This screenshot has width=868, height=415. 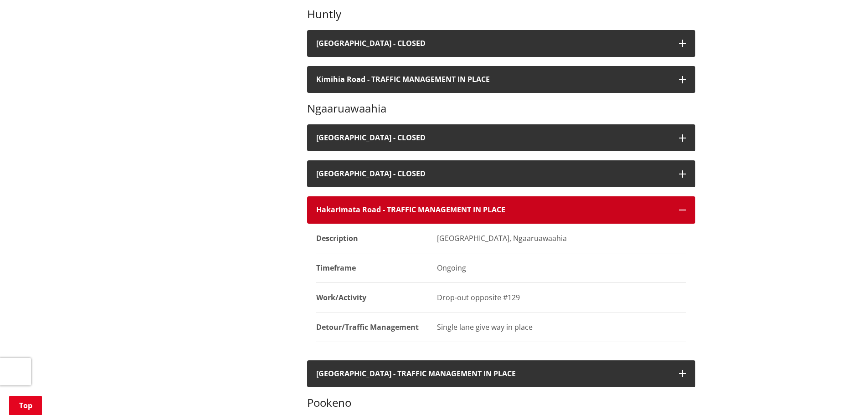 What do you see at coordinates (371, 327) in the screenshot?
I see `dt: Detour/Traffic Management` at bounding box center [371, 327].